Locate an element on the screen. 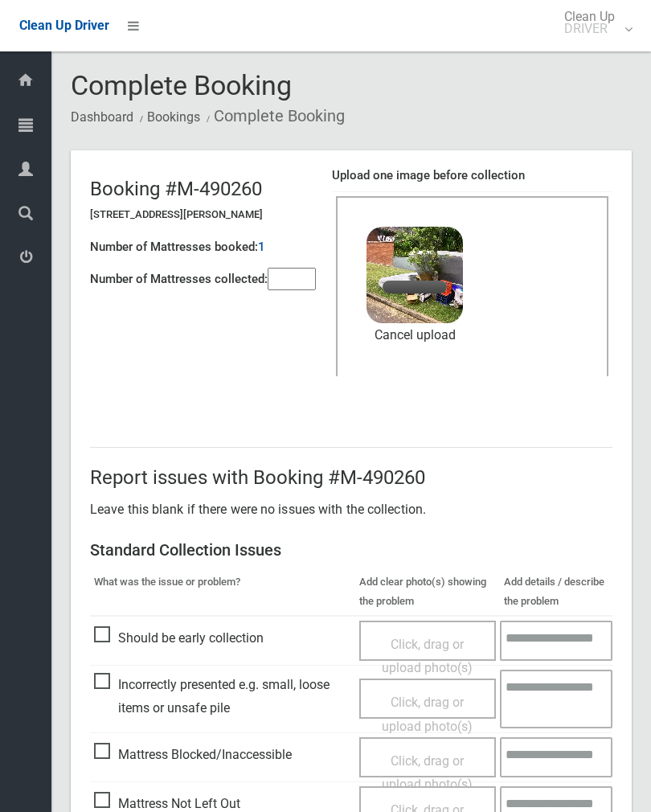 The height and width of the screenshot is (812, 651). th: Add details / describe the problem is located at coordinates (556, 592).